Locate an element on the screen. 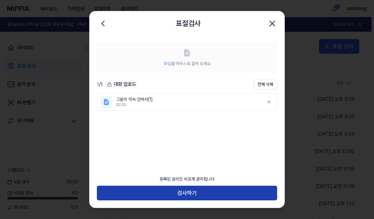  span: 파일 is located at coordinates (167, 64).